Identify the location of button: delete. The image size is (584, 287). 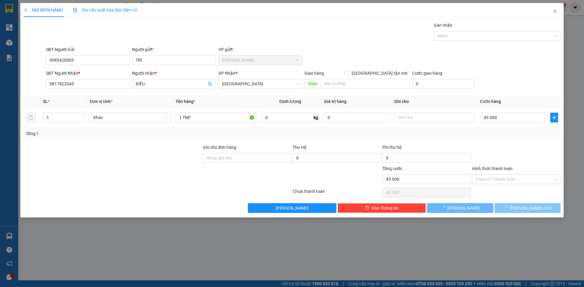
(31, 118).